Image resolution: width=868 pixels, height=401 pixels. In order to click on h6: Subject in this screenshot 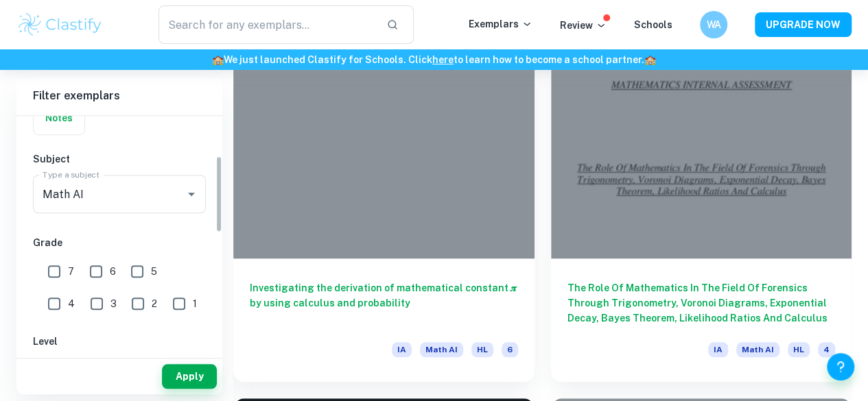, I will do `click(119, 159)`.